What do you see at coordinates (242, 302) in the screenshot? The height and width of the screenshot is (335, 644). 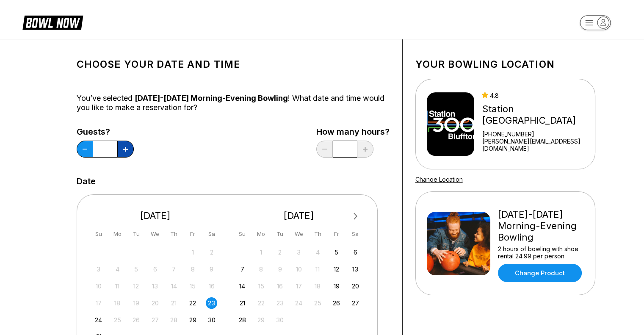 I see `div: Choose Sunday, September 21st, 2025` at bounding box center [242, 302].